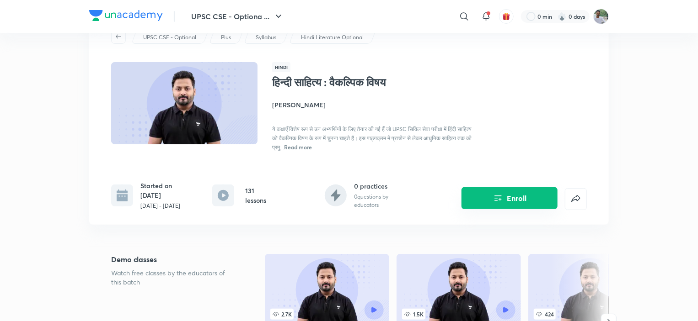 This screenshot has height=321, width=698. I want to click on button: avatar, so click(506, 16).